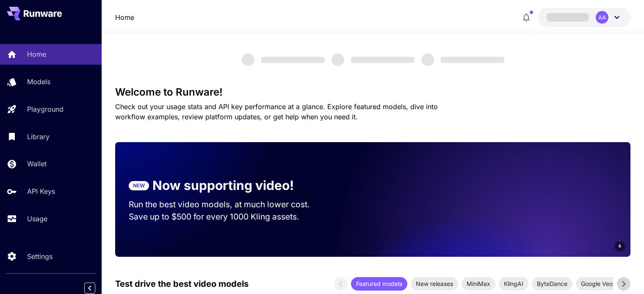 This screenshot has width=644, height=294. What do you see at coordinates (597, 284) in the screenshot?
I see `div: Google Veo` at bounding box center [597, 284].